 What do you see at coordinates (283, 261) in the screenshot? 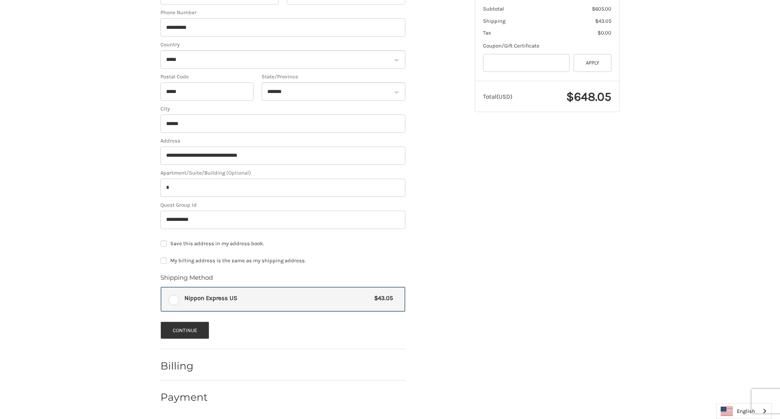
I see `label: My billing address is the same as my shipping address.` at bounding box center [283, 261].